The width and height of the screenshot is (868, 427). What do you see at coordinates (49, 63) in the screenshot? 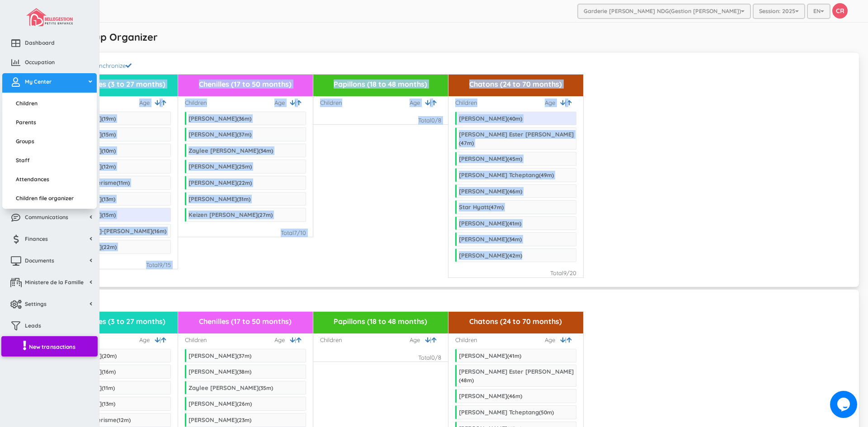
I see `a: Occupation` at bounding box center [49, 63].